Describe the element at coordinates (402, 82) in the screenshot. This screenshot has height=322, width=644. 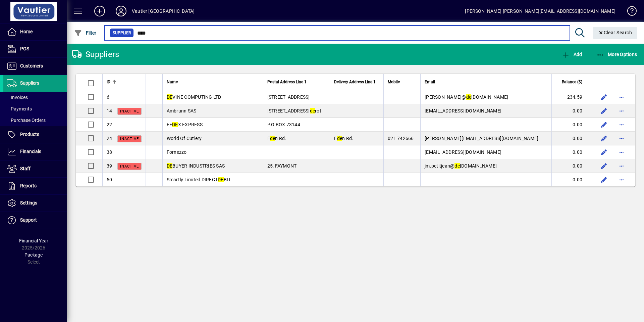
I see `div: Mobile` at that location.